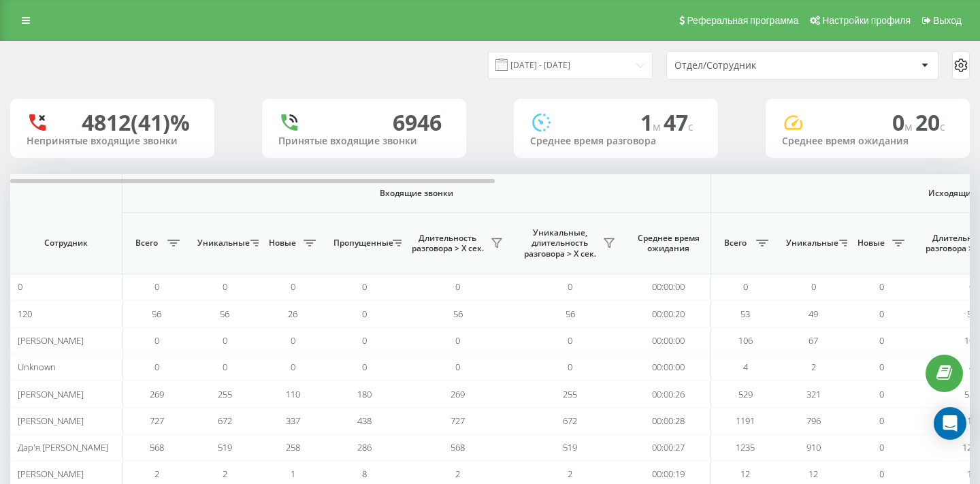  What do you see at coordinates (745, 474) in the screenshot?
I see `span: 12` at bounding box center [745, 474].